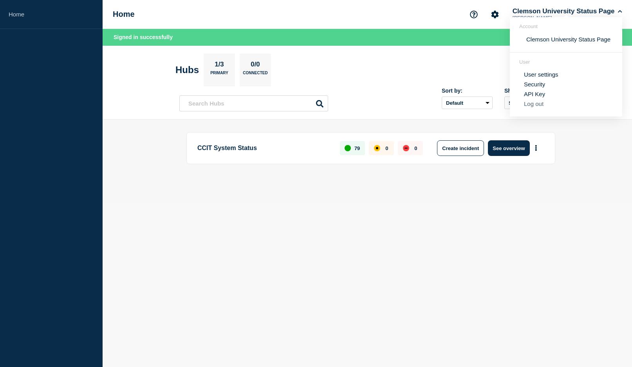 This screenshot has height=367, width=632. Describe the element at coordinates (534, 94) in the screenshot. I see `a: API Key` at that location.